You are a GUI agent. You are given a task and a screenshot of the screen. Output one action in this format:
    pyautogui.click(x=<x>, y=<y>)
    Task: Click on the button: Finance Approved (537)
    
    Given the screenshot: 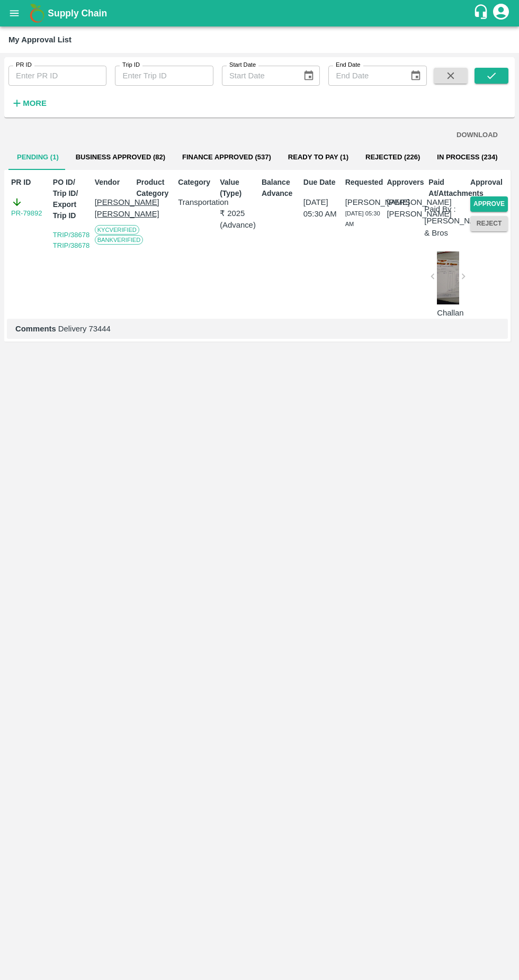 What is the action you would take?
    pyautogui.click(x=227, y=157)
    